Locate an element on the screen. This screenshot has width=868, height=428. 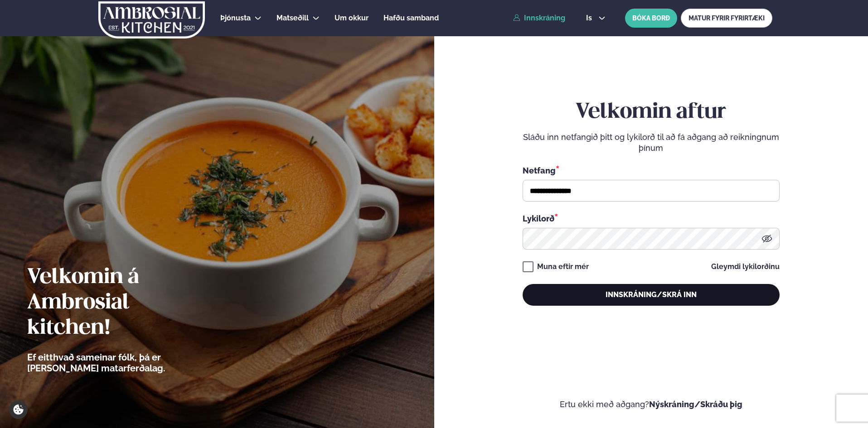
span: Þjónusta is located at coordinates (235, 18).